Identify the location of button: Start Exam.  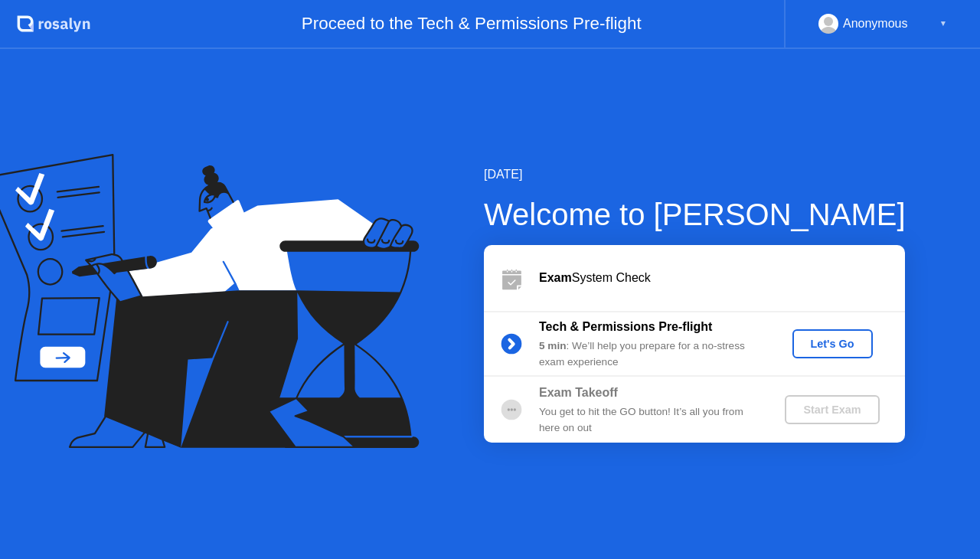
(831, 410).